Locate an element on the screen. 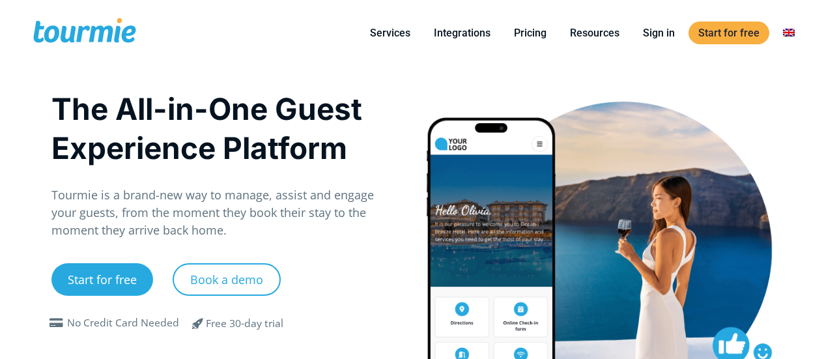  p: Tourmie is a brand-new way to manage, assist and engage your guests, from the moment they book th... is located at coordinates (225, 212).